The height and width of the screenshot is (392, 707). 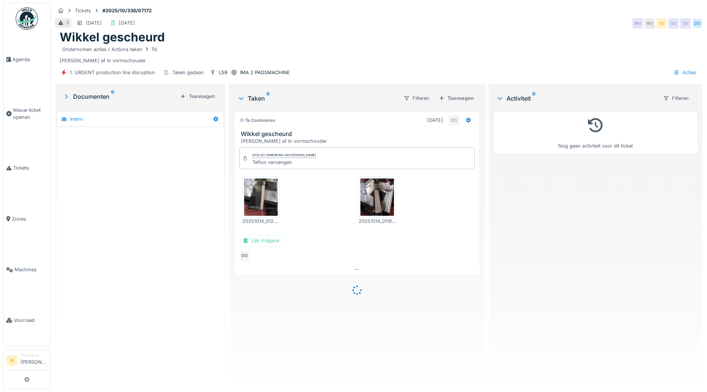 I want to click on a: Tickets, so click(x=27, y=168).